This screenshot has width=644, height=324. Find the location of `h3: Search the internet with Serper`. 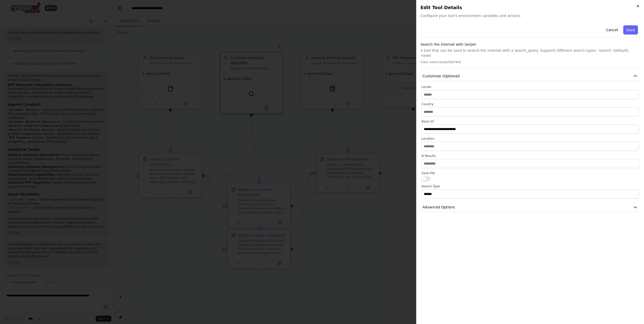

h3: Search the internet with Serper is located at coordinates (530, 44).